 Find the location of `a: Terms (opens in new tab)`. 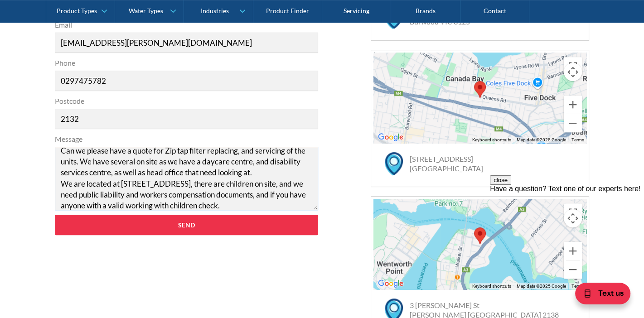

a: Terms (opens in new tab) is located at coordinates (577, 139).